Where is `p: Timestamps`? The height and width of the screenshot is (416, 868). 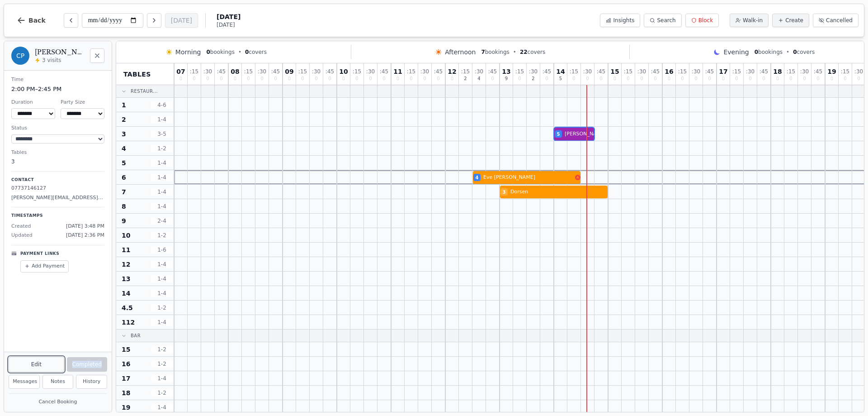 p: Timestamps is located at coordinates (58, 216).